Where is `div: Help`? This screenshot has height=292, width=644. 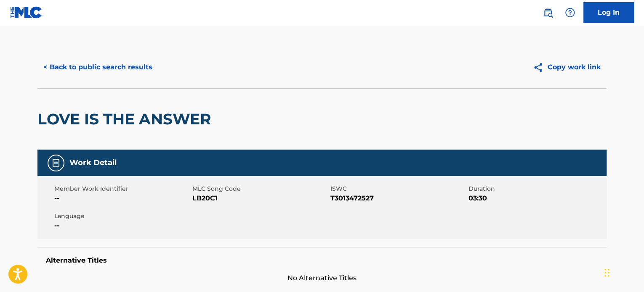
div: Help is located at coordinates (570, 13).